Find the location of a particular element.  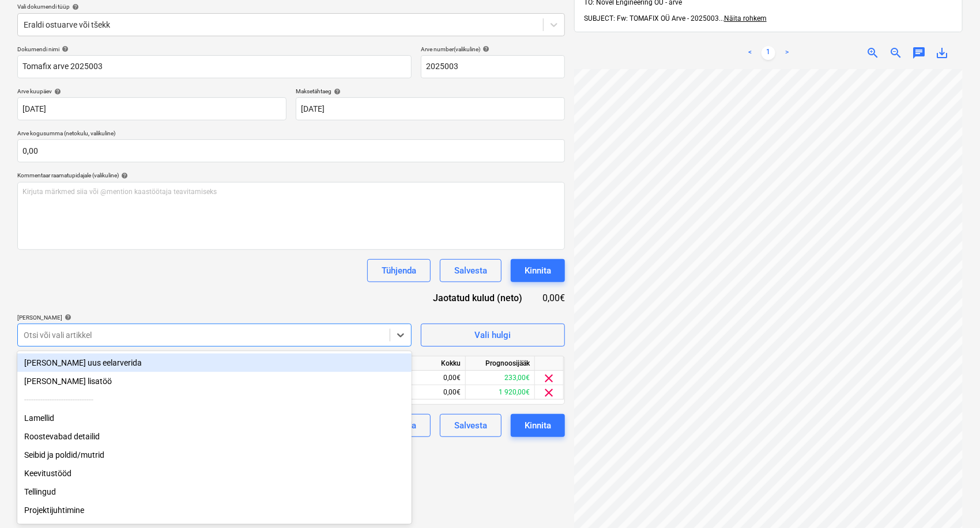

div: 1 920,00€ is located at coordinates (500, 392).